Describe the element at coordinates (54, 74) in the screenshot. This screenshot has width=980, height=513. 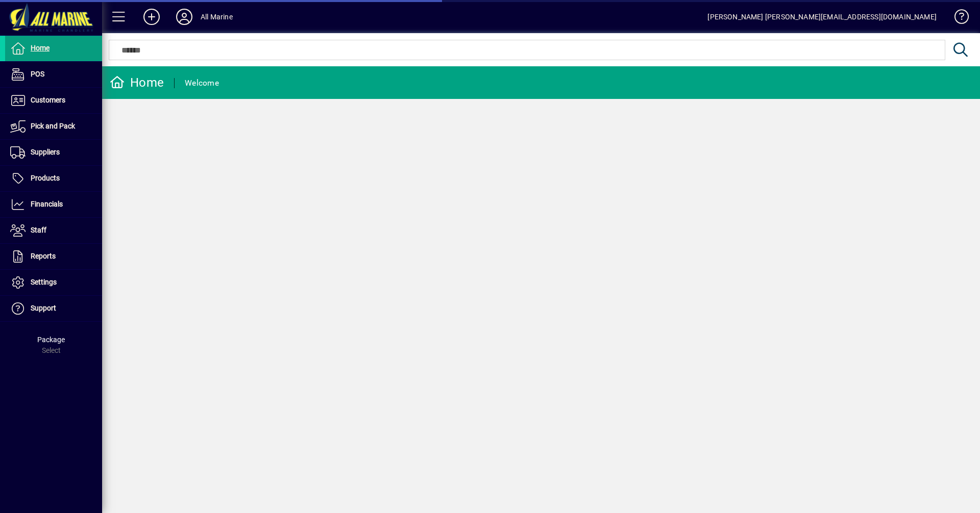
I see `a: POS` at that location.